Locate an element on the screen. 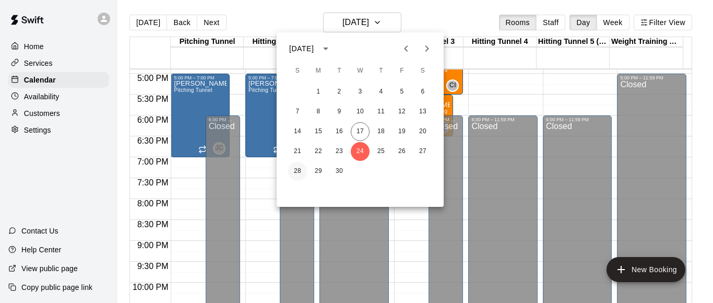  button: 12 is located at coordinates (402, 112).